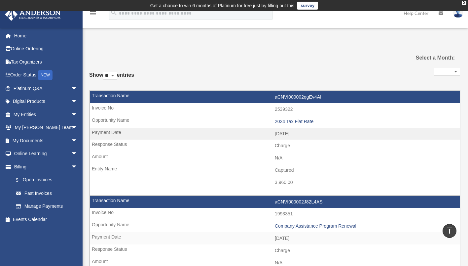 Image resolution: width=468 pixels, height=266 pixels. What do you see at coordinates (46, 49) in the screenshot?
I see `a: Online Ordering` at bounding box center [46, 49].